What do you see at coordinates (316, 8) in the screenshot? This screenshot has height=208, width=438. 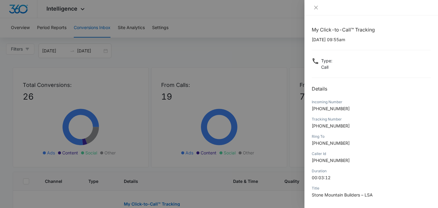 I see `button: Close` at bounding box center [316, 8].